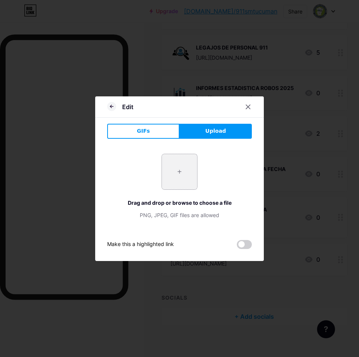  Describe the element at coordinates (143, 131) in the screenshot. I see `span: GIFs` at that location.